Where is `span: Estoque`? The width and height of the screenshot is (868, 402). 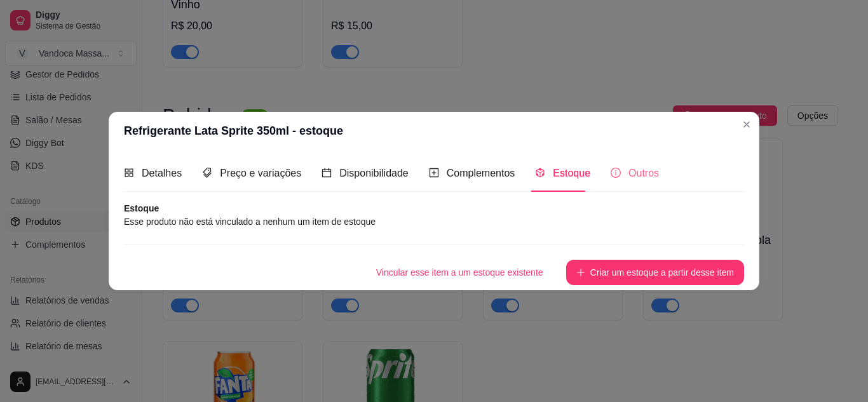 span: Estoque is located at coordinates (571, 173).